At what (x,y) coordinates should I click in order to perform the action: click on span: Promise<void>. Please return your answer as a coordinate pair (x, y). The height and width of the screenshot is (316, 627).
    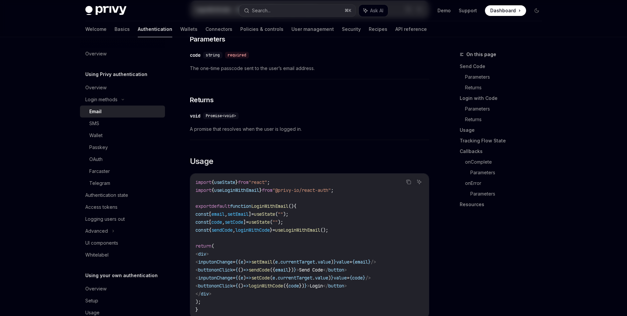
    Looking at the image, I should click on (221, 116).